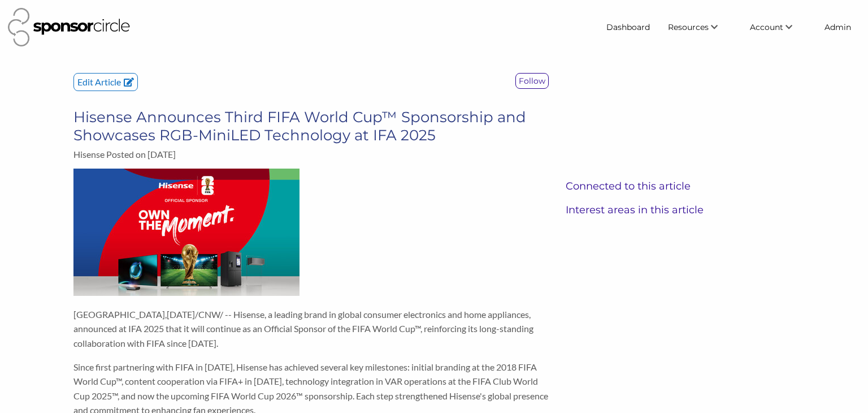  Describe the element at coordinates (106, 82) in the screenshot. I see `p: Edit Article` at that location.